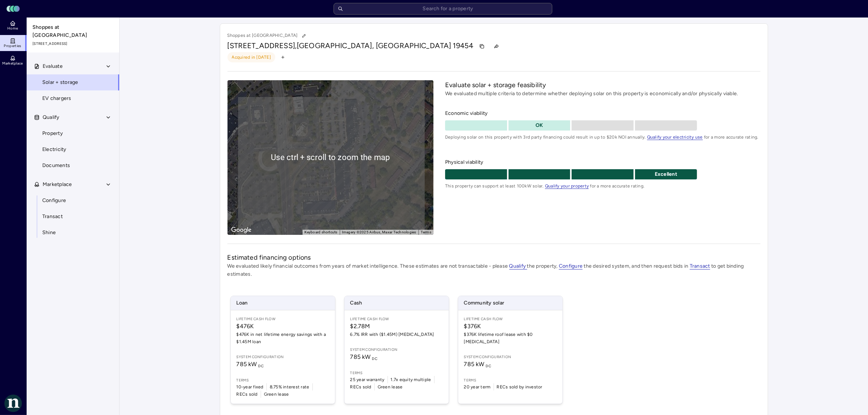 This screenshot has width=868, height=415. I want to click on span: 8.75% interest rate, so click(290, 387).